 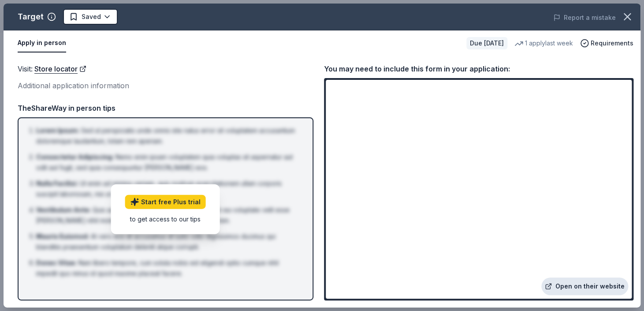 I want to click on button: Report a mistake, so click(x=584, y=18).